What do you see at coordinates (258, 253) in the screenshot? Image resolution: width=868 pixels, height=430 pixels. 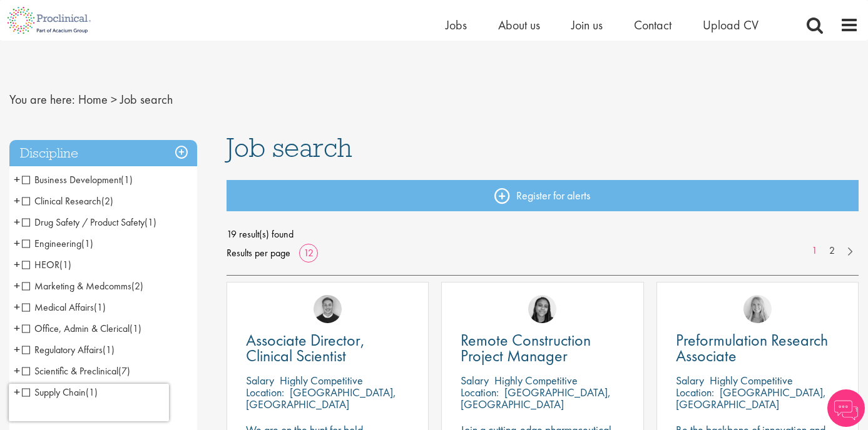 I see `span: Results per page` at bounding box center [258, 253].